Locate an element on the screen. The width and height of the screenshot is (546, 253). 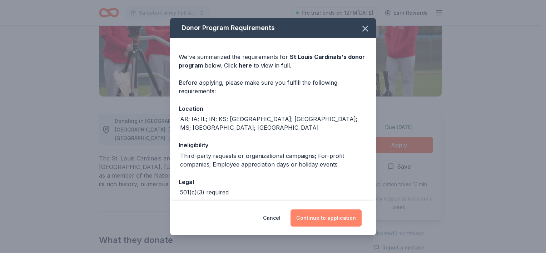
div: Before applying, please make sure you fulfill the following requirements: is located at coordinates (273, 87).